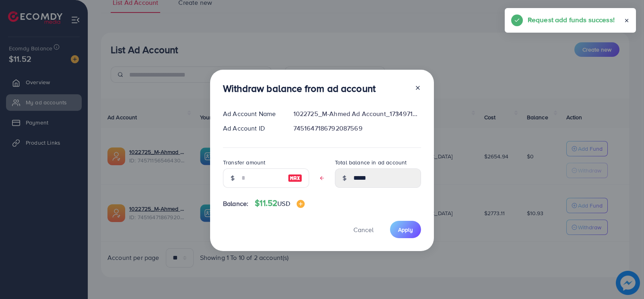 This screenshot has height=299, width=644. Describe the element at coordinates (405, 229) in the screenshot. I see `button: Apply` at that location.